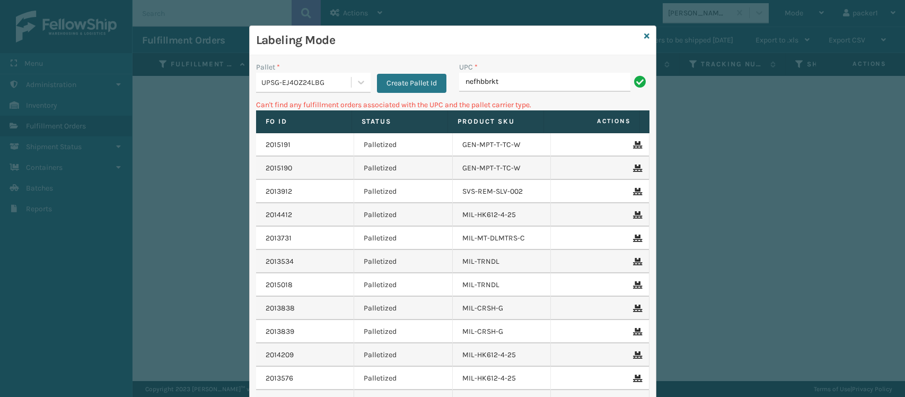 Image resolution: width=905 pixels, height=397 pixels. I want to click on td: MIL-MT-DLMTRS-C, so click(502, 238).